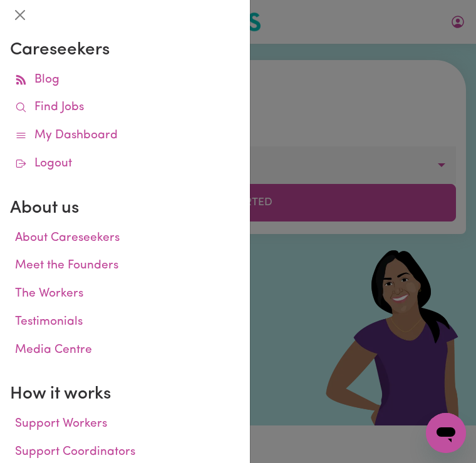 The width and height of the screenshot is (476, 463). I want to click on a: Find Jobs, so click(124, 108).